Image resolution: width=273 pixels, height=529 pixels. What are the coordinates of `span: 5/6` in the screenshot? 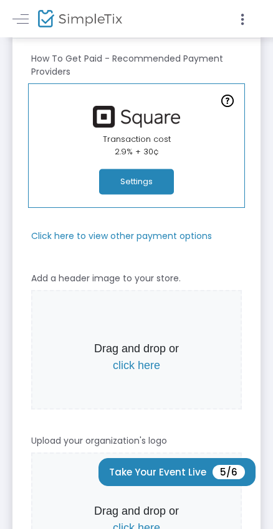 It's located at (229, 472).